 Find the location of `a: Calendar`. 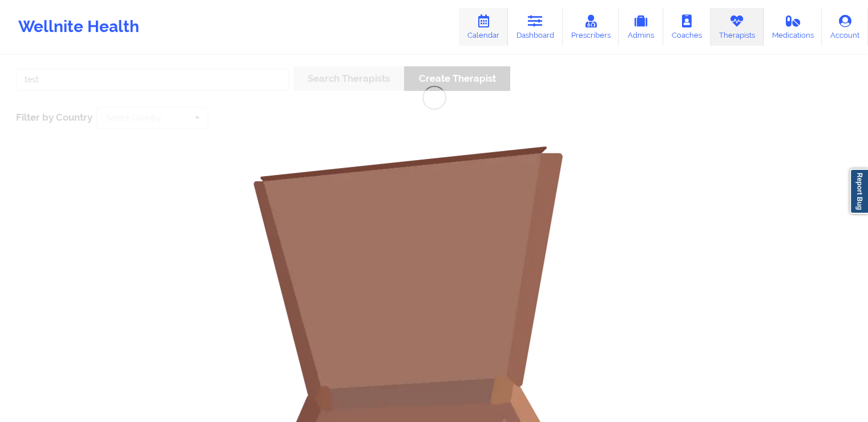

a: Calendar is located at coordinates (483, 27).